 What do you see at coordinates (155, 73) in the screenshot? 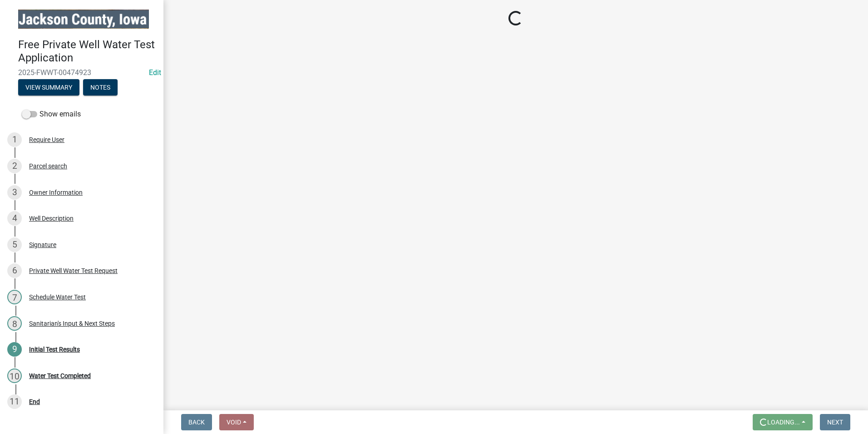
I see `a: Edit` at bounding box center [155, 73].